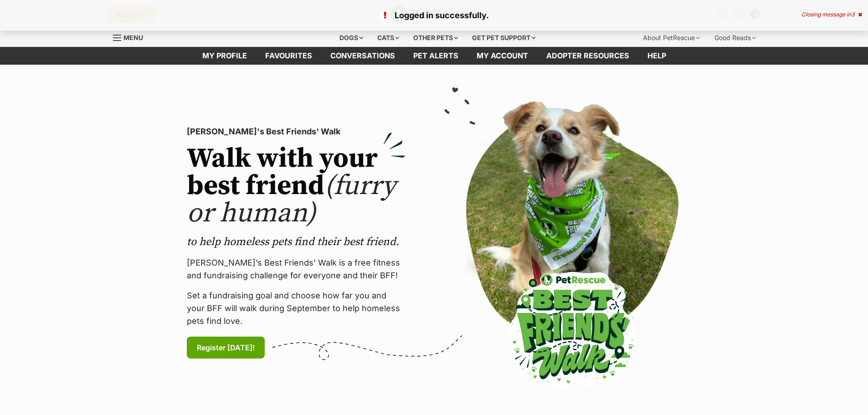 This screenshot has width=868, height=415. I want to click on div: Get pet support, so click(504, 38).